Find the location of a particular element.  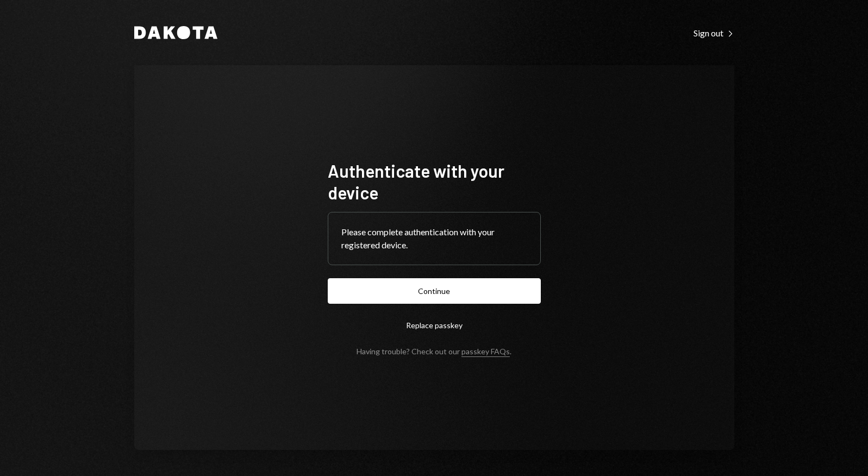

a: passkey FAQs is located at coordinates (485, 351).